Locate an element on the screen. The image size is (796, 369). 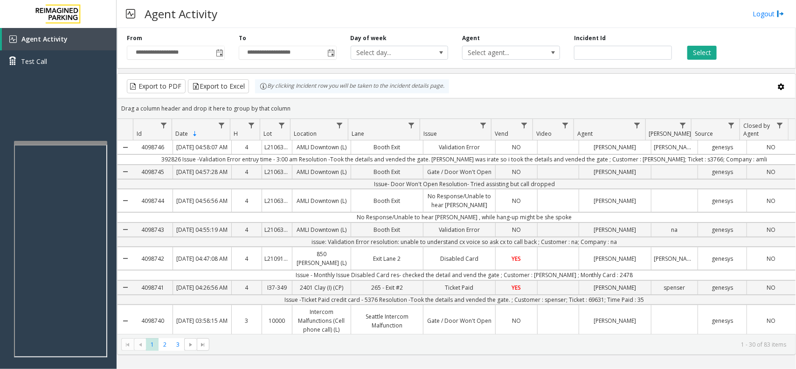
span: Go to the last page is located at coordinates (203, 345).